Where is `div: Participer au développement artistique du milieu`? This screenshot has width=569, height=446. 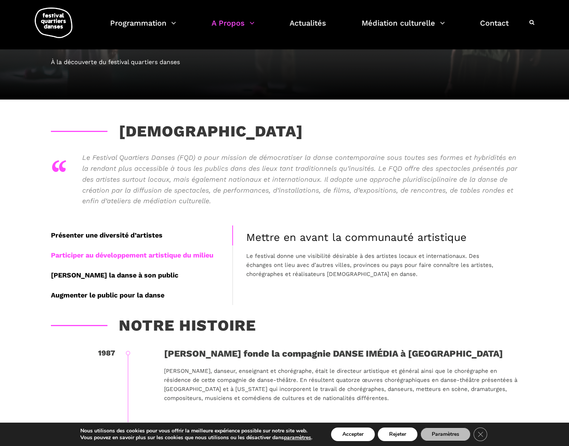
div: Participer au développement artistique du milieu is located at coordinates (141, 255).